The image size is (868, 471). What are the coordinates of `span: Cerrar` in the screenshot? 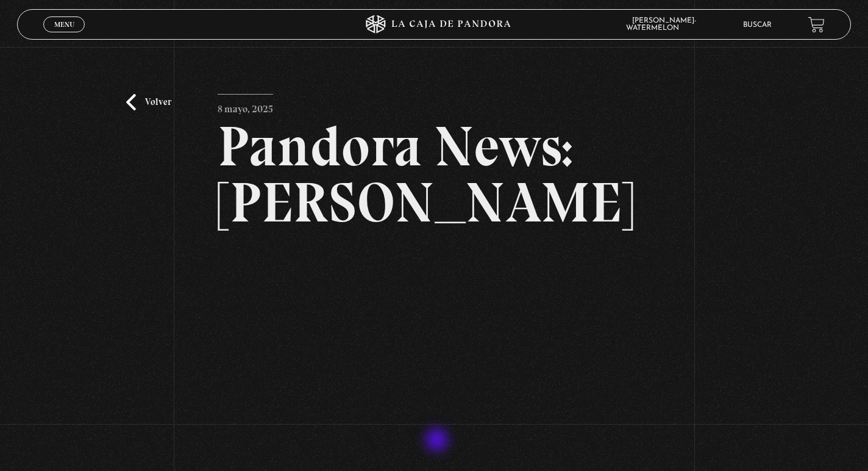 It's located at (64, 36).